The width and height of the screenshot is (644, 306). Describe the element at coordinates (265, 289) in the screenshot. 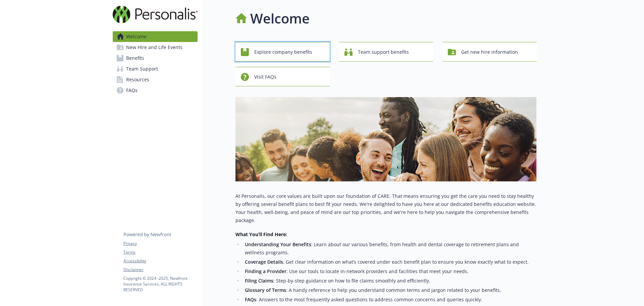

I see `strong: Glossary of Terms` at that location.